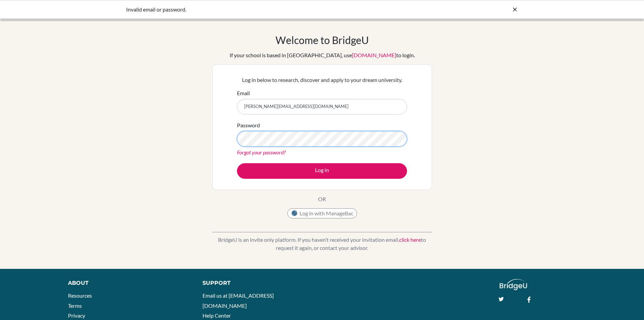  Describe the element at coordinates (322, 40) in the screenshot. I see `h1: Welcome to BridgeU` at that location.